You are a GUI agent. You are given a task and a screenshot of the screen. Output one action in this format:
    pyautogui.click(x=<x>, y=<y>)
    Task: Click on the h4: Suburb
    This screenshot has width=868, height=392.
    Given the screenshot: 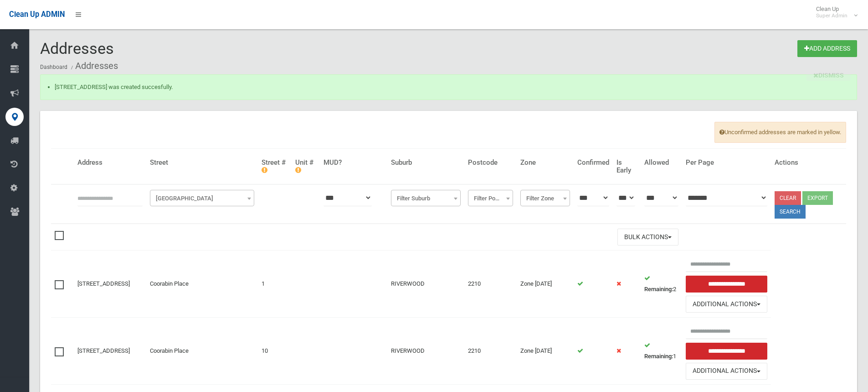 What is the action you would take?
    pyautogui.click(x=426, y=163)
    